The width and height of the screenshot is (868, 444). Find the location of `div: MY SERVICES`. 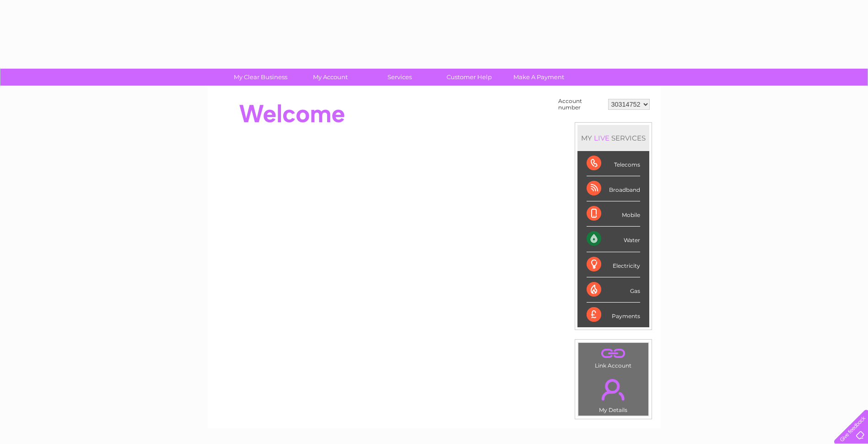

div: MY SERVICES is located at coordinates (613, 138).